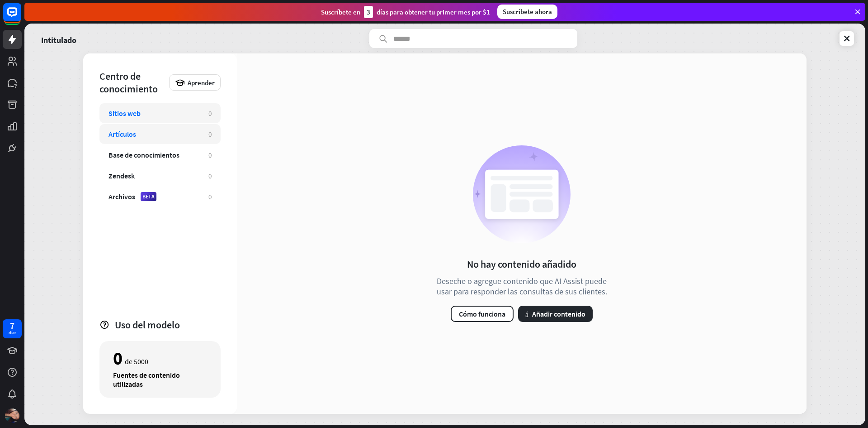  Describe the element at coordinates (125, 113) in the screenshot. I see `font: Sitios web` at that location.